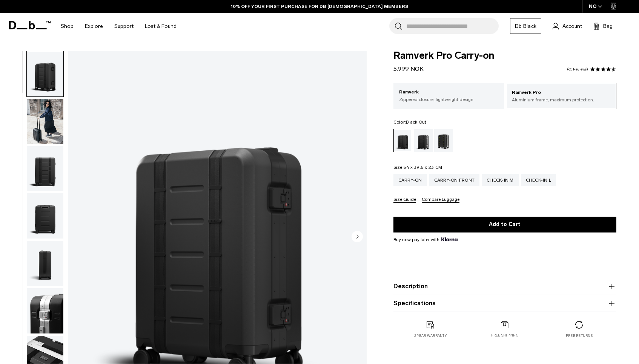 The image size is (639, 364). Describe the element at coordinates (560, 100) in the screenshot. I see `p: Aluminium frame, maximum protection.` at that location.